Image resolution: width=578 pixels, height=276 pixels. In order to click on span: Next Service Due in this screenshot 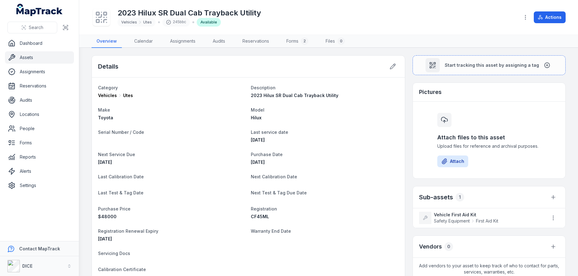, I will do `click(117, 154)`.